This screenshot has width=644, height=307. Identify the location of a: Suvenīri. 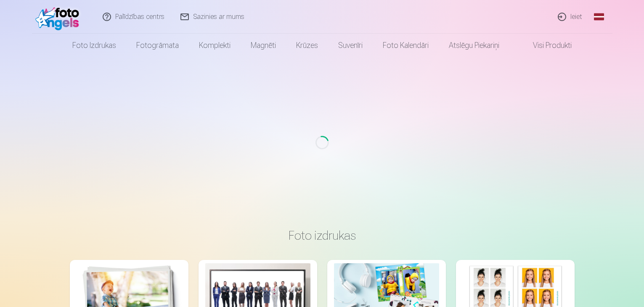
(350, 45).